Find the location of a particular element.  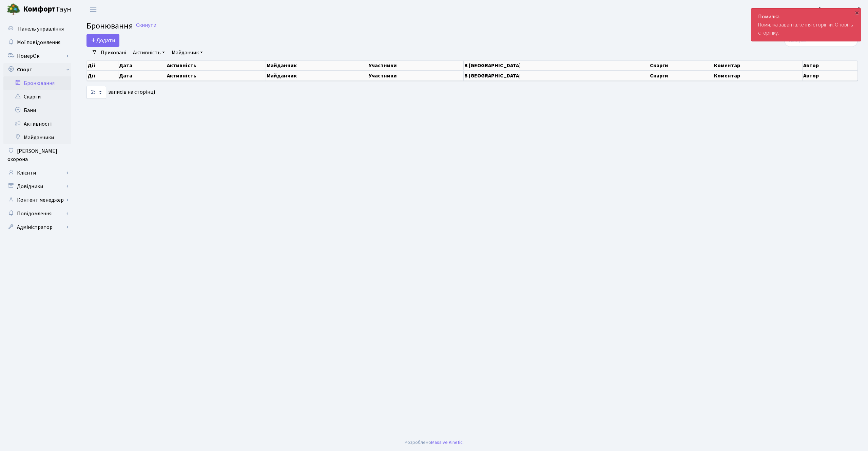

a: Активність is located at coordinates (149, 53).